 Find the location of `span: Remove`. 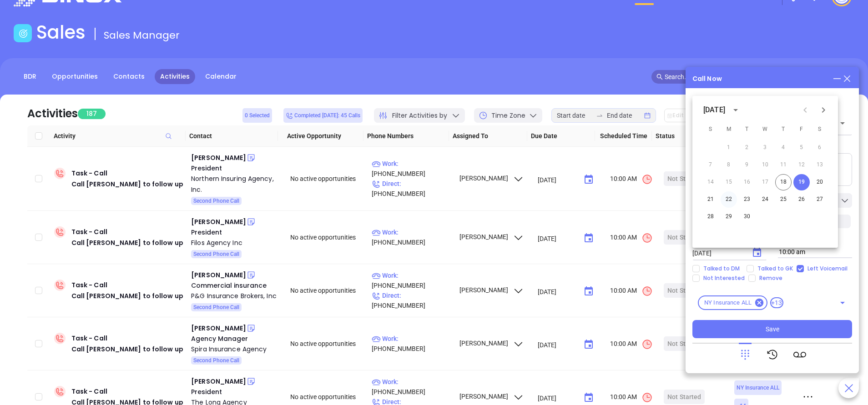

span: Remove is located at coordinates (770, 278).